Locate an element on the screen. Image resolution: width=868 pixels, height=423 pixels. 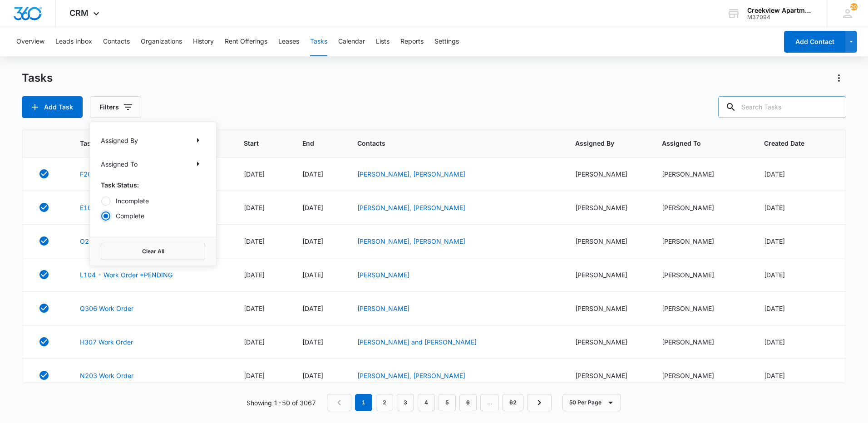
div: account id is located at coordinates (780, 17).